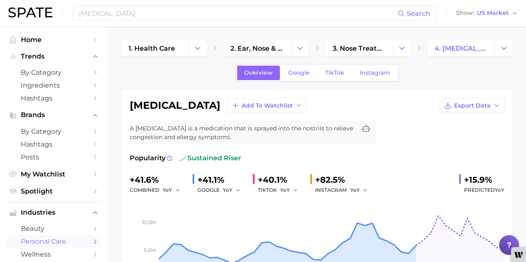 The image size is (526, 262). I want to click on a: personal care, so click(54, 241).